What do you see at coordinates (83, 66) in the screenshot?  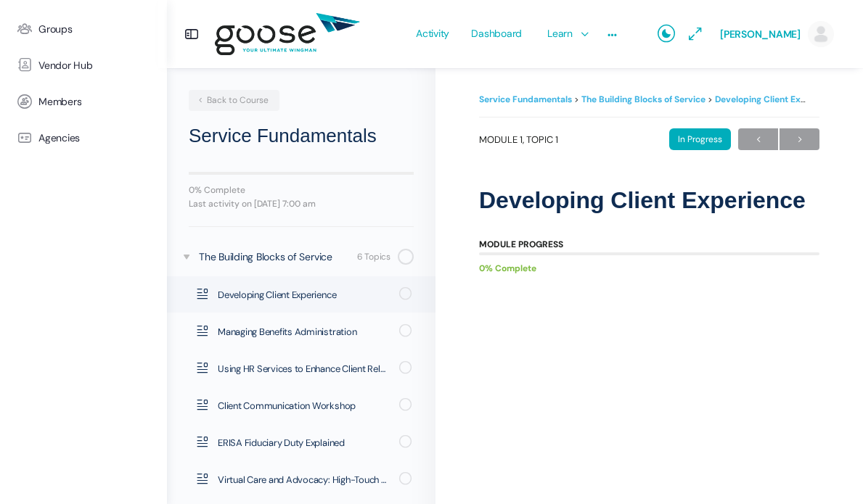 I see `a: Vendor Hub` at bounding box center [83, 66].